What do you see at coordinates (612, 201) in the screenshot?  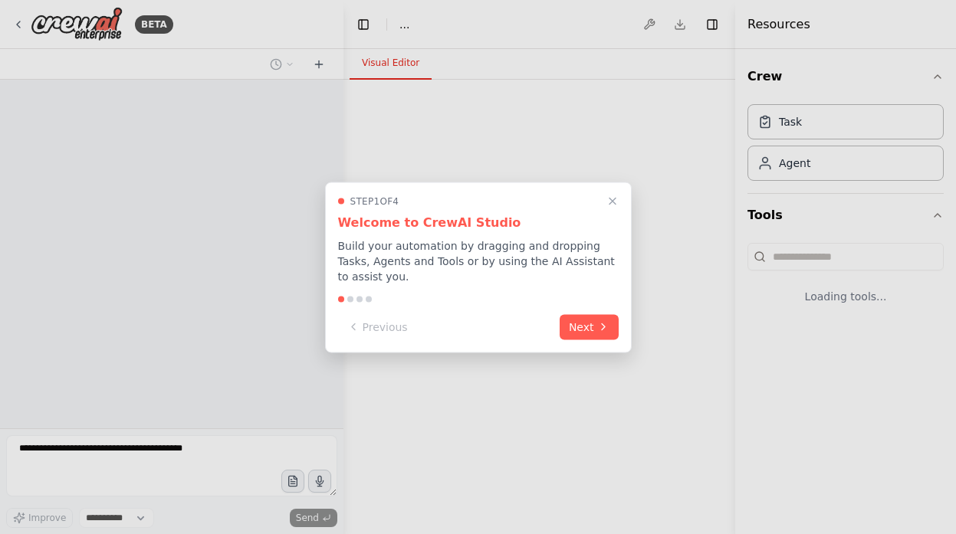 I see `button: Close walkthrough` at bounding box center [612, 201].